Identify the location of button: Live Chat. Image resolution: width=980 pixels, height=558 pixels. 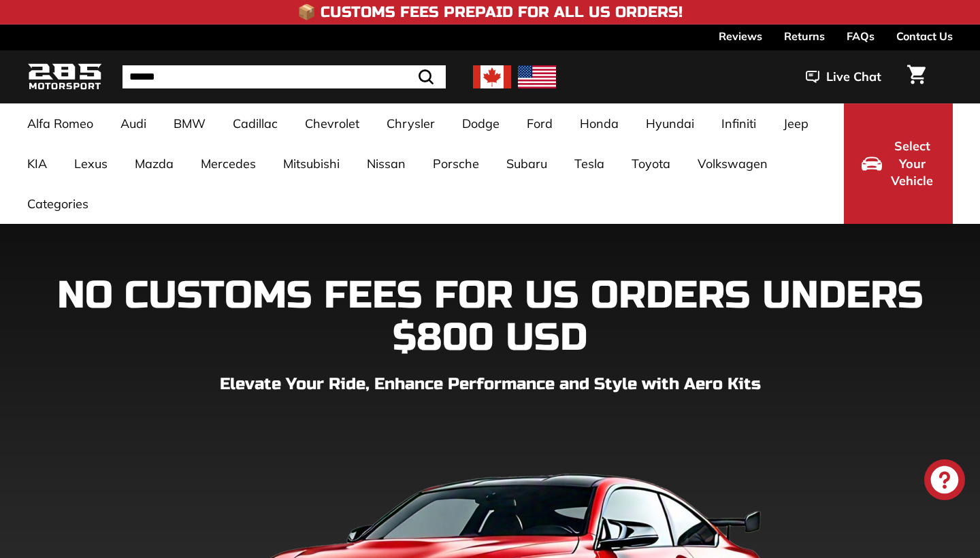
(843, 77).